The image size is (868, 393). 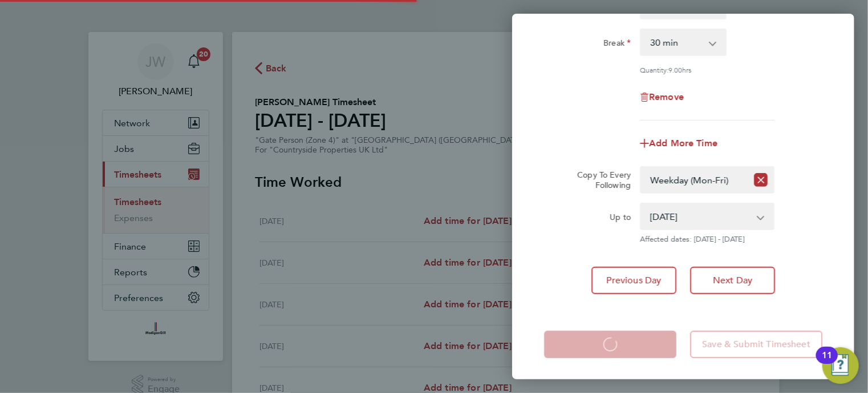 I want to click on label: Break, so click(x=617, y=44).